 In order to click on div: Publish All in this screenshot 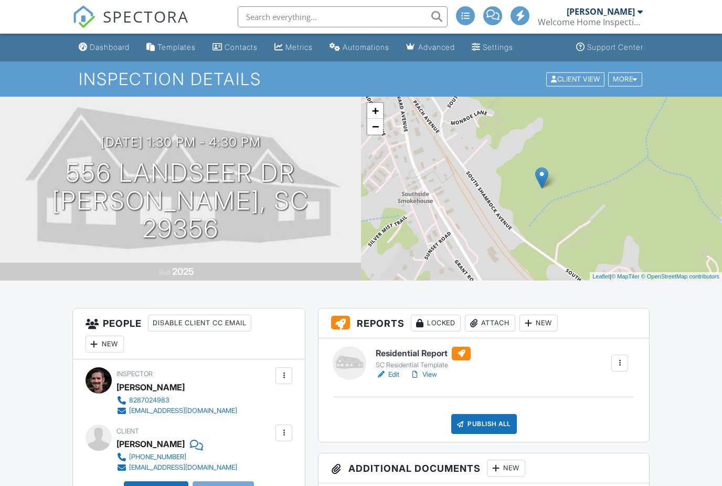, I will do `click(484, 424)`.